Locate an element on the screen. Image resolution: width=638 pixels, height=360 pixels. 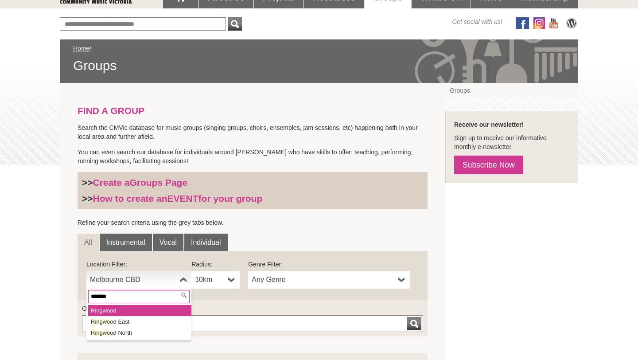
span: 10km is located at coordinates (209, 279).